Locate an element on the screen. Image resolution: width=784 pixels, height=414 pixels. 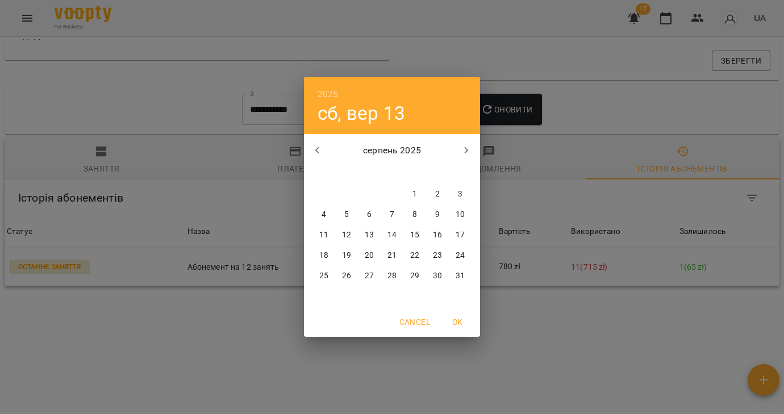
button: 31 is located at coordinates (460, 276).